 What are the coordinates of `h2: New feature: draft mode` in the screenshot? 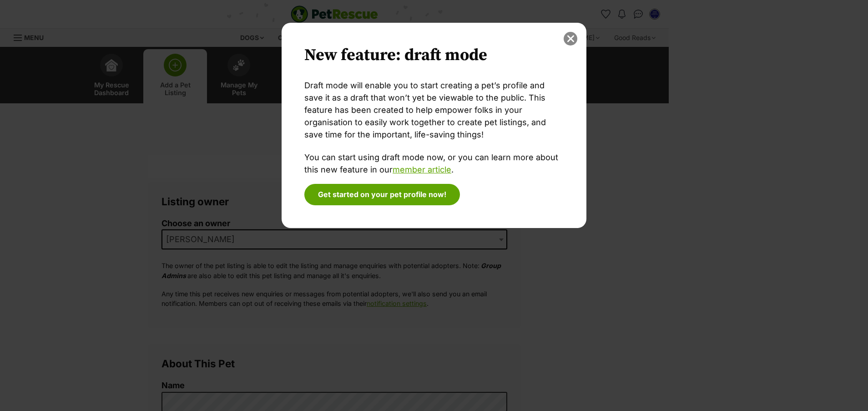 It's located at (434, 56).